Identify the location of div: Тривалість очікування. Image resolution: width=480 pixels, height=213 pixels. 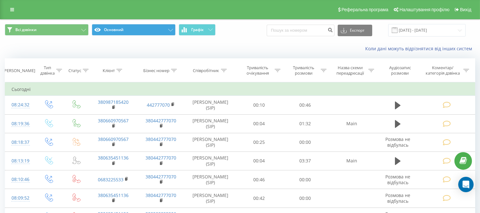
(258, 70).